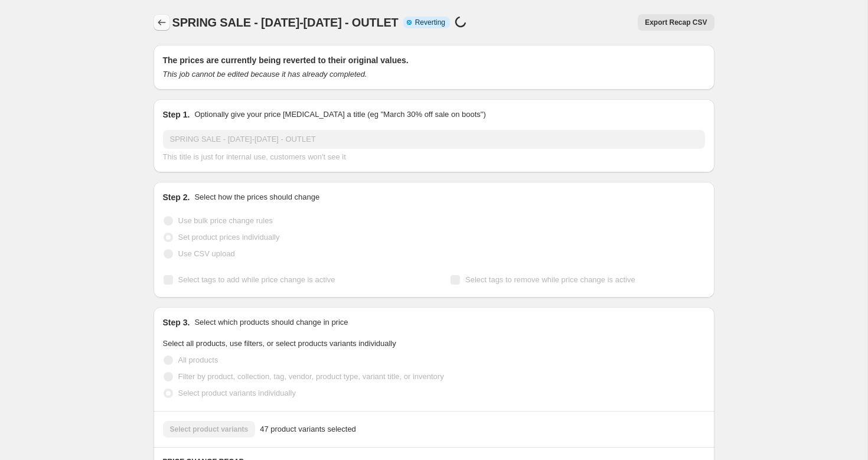 The height and width of the screenshot is (460, 868). I want to click on span: Use bulk price change rules, so click(225, 220).